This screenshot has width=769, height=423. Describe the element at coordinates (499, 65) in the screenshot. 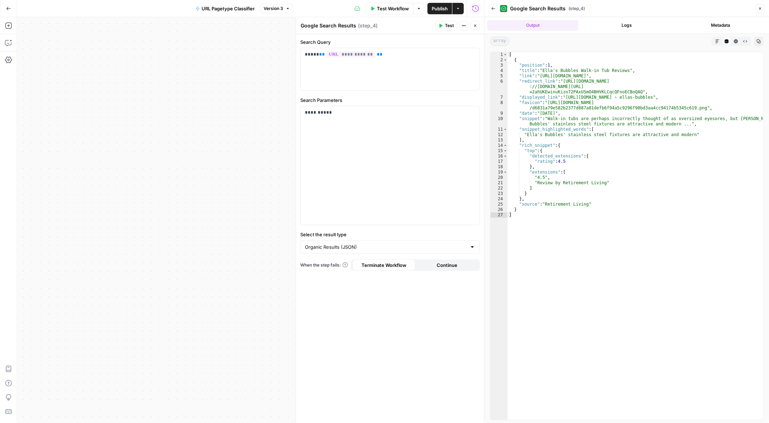

I see `div: 3` at that location.